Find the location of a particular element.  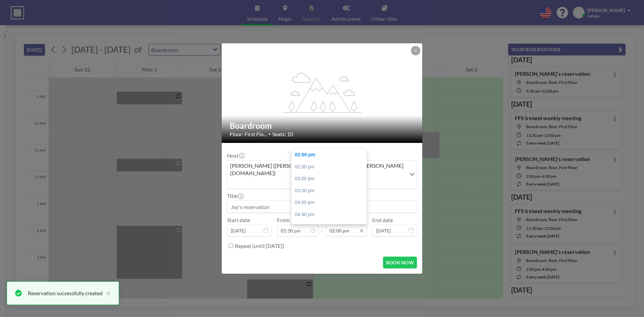

input: Search for option is located at coordinates (316, 182).